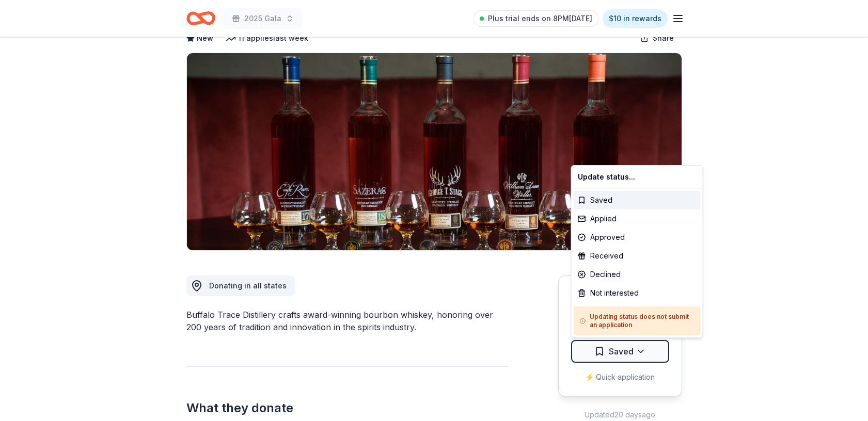  Describe the element at coordinates (637, 219) in the screenshot. I see `div: Applied` at that location.